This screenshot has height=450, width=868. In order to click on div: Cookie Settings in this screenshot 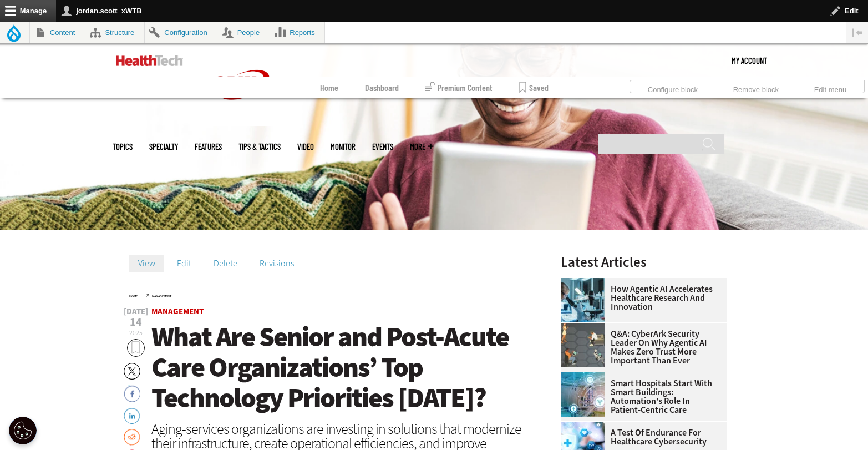, I will do `click(23, 430)`.